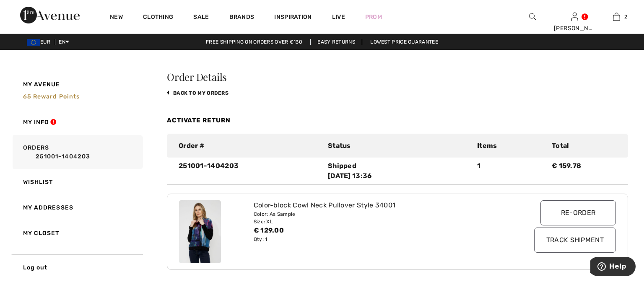  Describe the element at coordinates (379, 214) in the screenshot. I see `div: Color: As Sample` at that location.